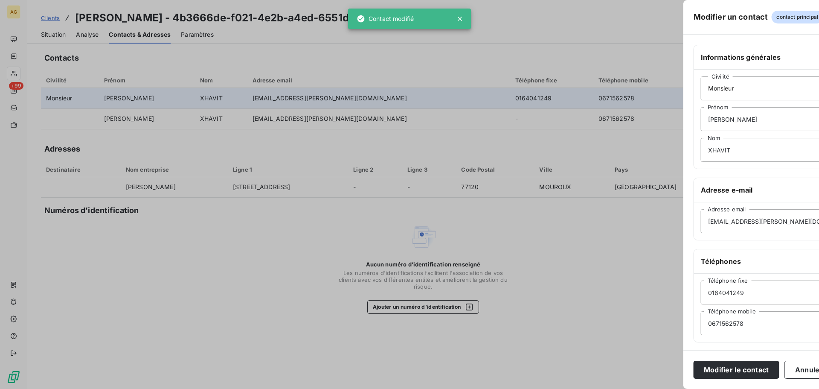 This screenshot has height=389, width=819. What do you see at coordinates (736, 369) in the screenshot?
I see `button: Modifier le contact` at bounding box center [736, 369].